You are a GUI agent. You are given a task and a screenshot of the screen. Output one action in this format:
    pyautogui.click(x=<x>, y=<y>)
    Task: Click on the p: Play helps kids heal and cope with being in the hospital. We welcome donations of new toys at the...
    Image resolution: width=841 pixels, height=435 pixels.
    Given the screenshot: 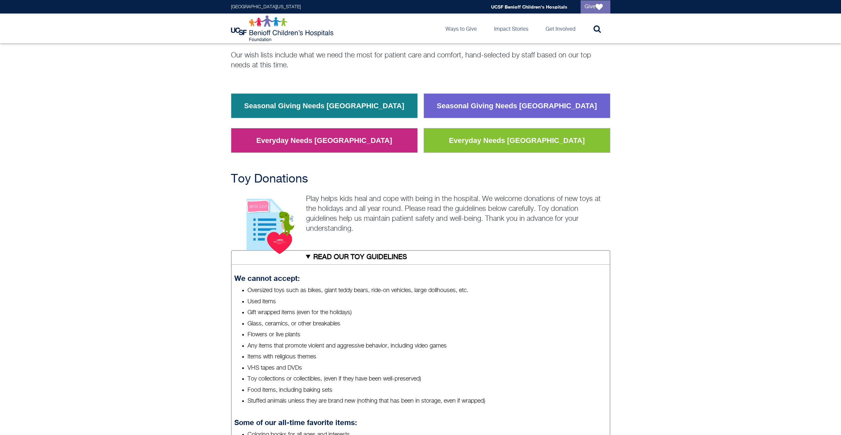 What is the action you would take?
    pyautogui.click(x=421, y=214)
    